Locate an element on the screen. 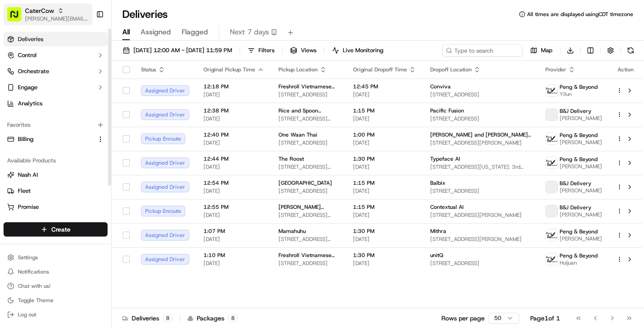 The image size is (644, 328). a: Analytics is located at coordinates (56, 104).